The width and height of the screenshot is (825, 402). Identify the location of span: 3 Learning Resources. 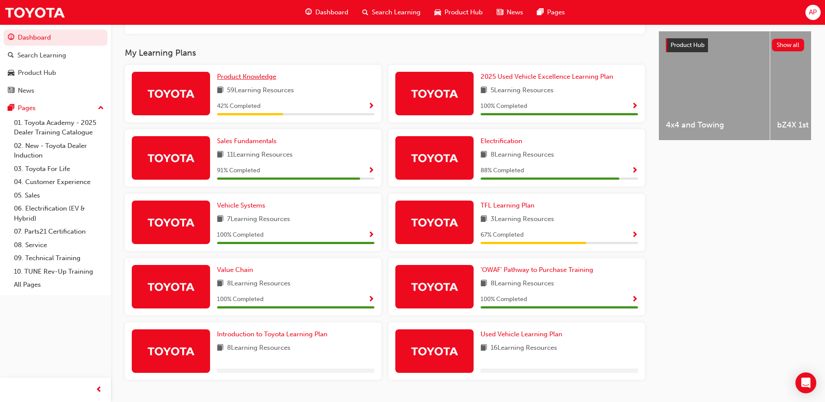
(522, 219).